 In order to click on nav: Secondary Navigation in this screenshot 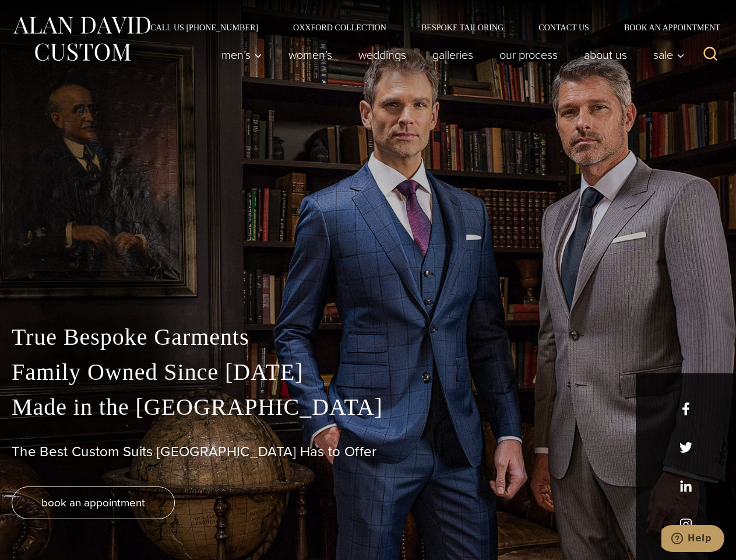, I will do `click(429, 28)`.